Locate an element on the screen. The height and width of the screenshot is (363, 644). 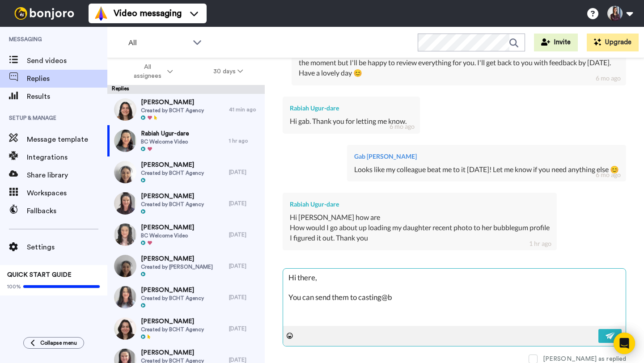
span: Workspaces is located at coordinates (67, 193).